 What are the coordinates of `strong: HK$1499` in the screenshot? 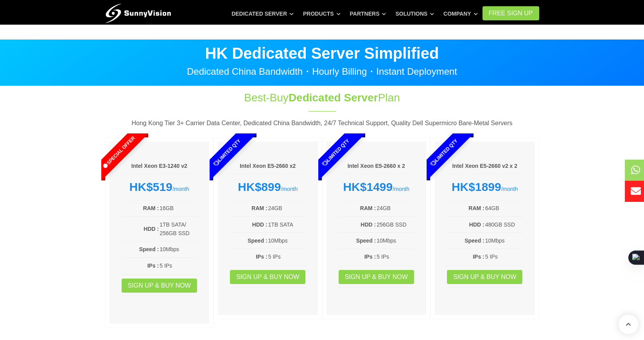 It's located at (367, 187).